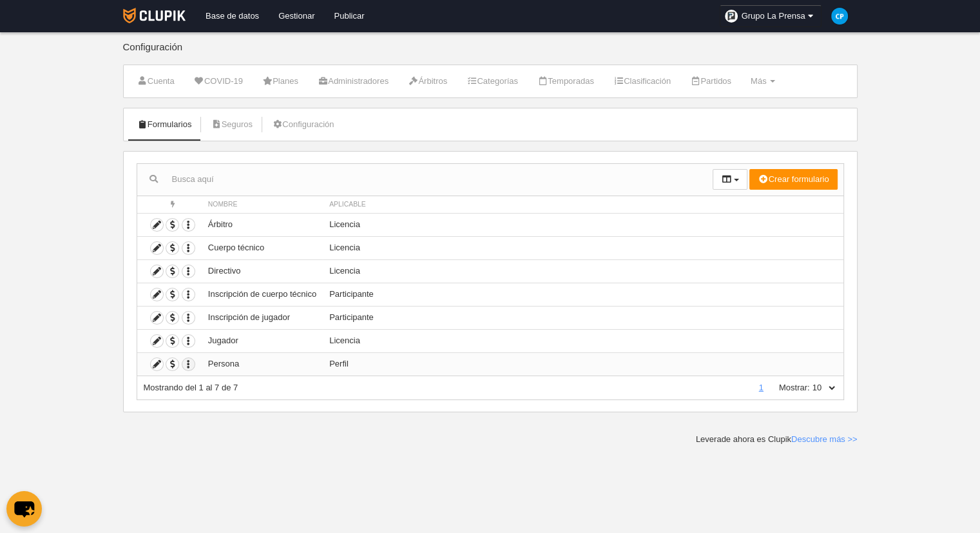 This screenshot has height=533, width=980. I want to click on a: Planes, so click(280, 82).